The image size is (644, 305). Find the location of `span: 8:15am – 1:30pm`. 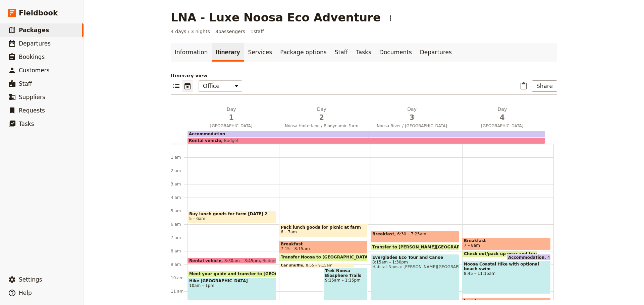

span: 8:15am – 1:30pm is located at coordinates (415, 262).